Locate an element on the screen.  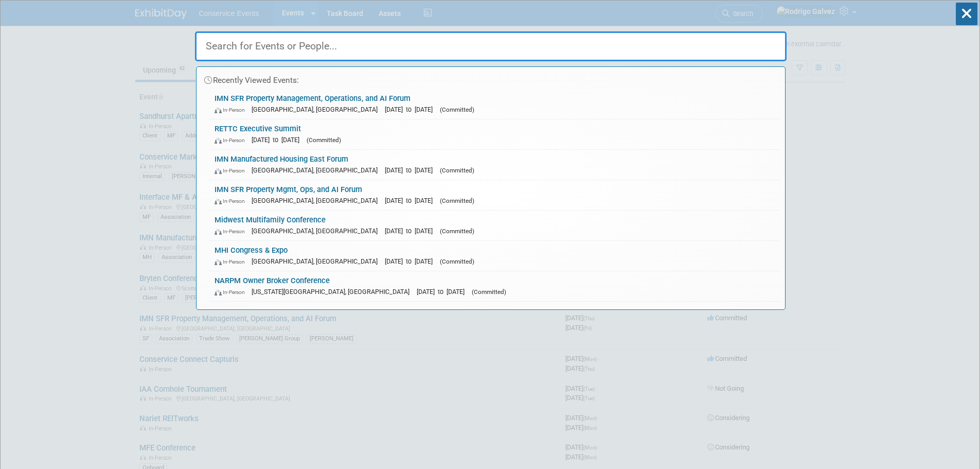
div: Recently Viewed Events: is located at coordinates (491, 78).